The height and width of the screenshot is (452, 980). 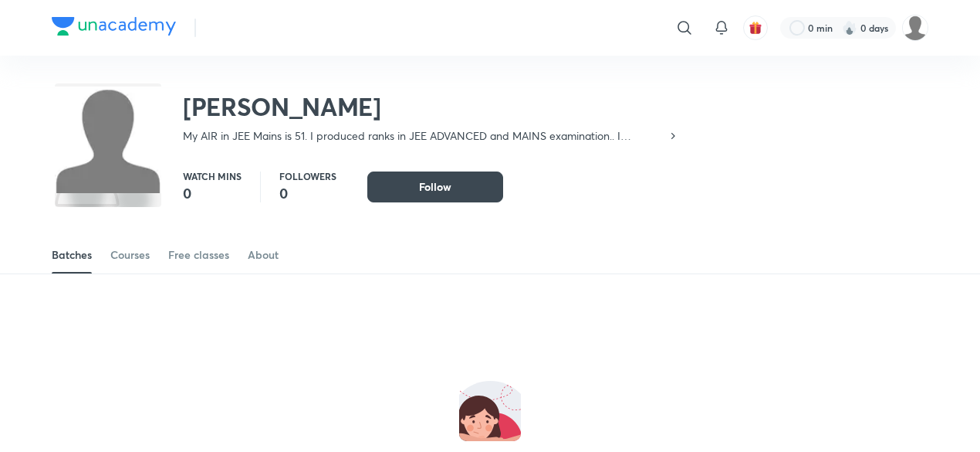 What do you see at coordinates (198, 255) in the screenshot?
I see `a: Free classes` at bounding box center [198, 255].